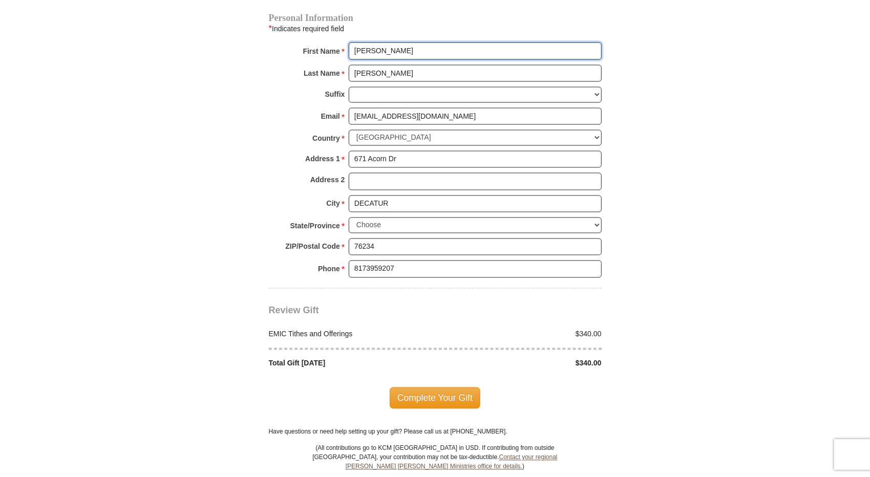  Describe the element at coordinates (321, 51) in the screenshot. I see `strong: First Name` at that location.